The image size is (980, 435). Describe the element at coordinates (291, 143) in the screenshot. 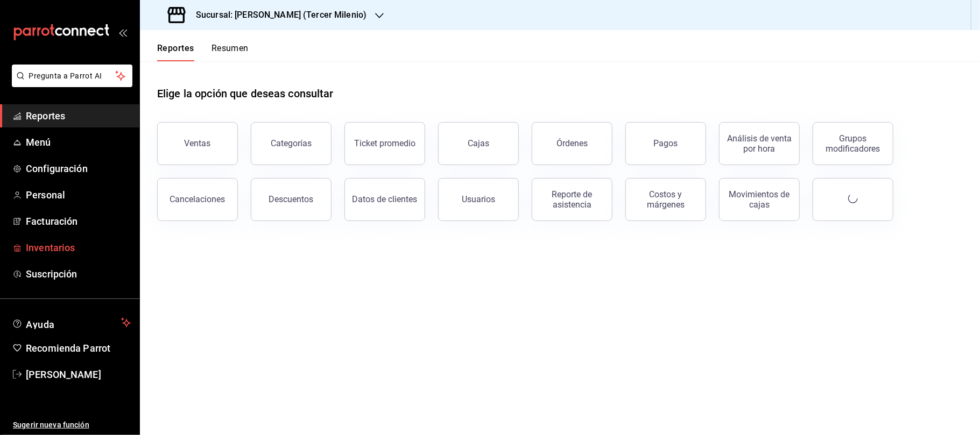

I see `div: Categorías` at that location.